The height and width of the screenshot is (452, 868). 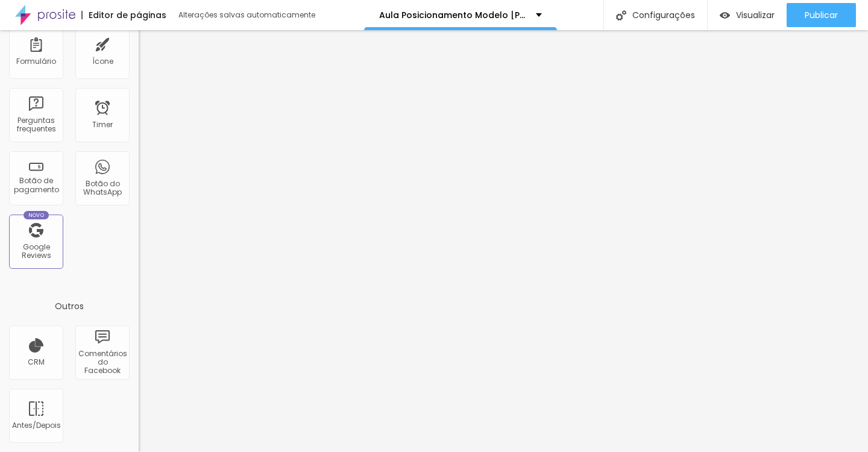 I want to click on div: Comentários do Facebook, so click(x=102, y=362).